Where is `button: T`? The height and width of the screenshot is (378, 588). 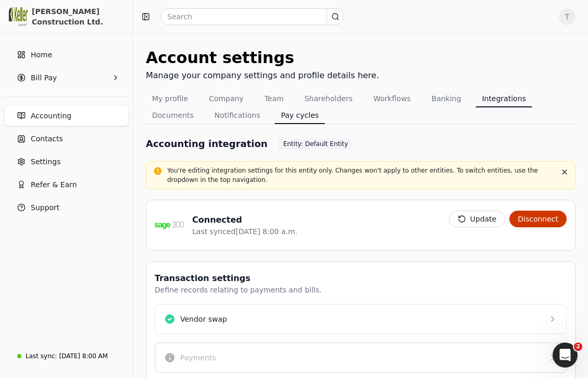
button: T is located at coordinates (567, 17).